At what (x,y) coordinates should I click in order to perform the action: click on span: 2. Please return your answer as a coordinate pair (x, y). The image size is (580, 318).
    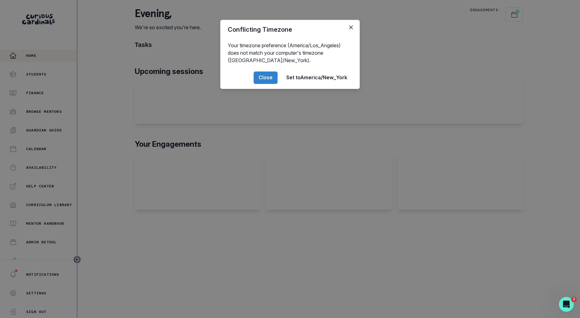
    Looking at the image, I should click on (574, 299).